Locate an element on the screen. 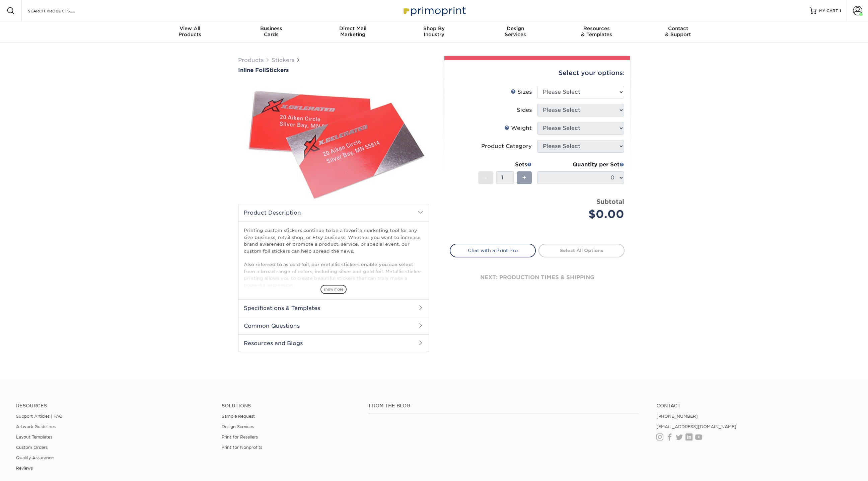 The width and height of the screenshot is (868, 481). a: Direct MailMarketing is located at coordinates (352, 32).